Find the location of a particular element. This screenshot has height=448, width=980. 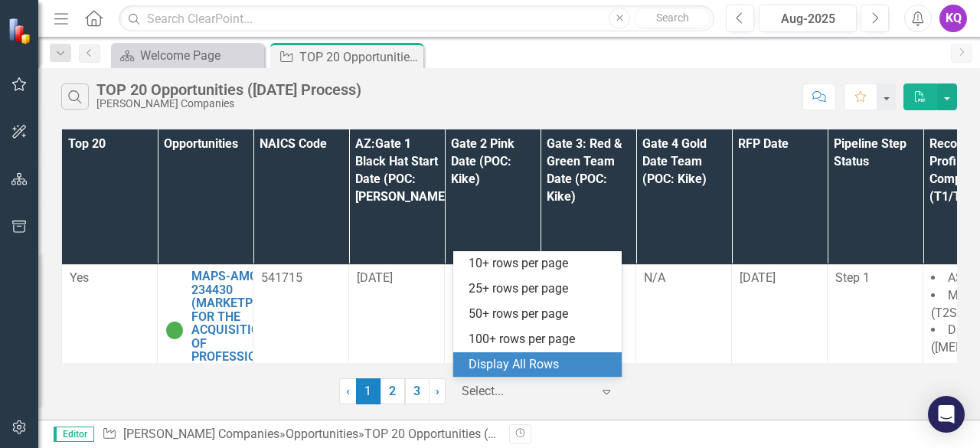

div: Display All Rows is located at coordinates (541, 364).